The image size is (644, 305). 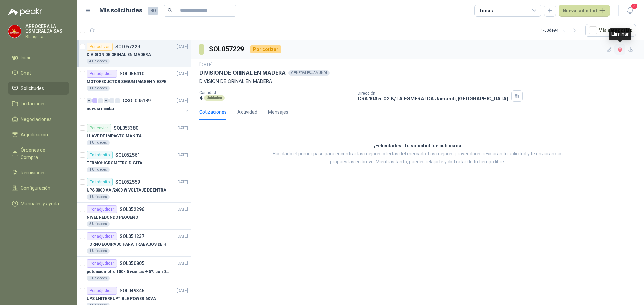 What do you see at coordinates (128, 155) in the screenshot?
I see `p: SOL052561` at bounding box center [128, 155].